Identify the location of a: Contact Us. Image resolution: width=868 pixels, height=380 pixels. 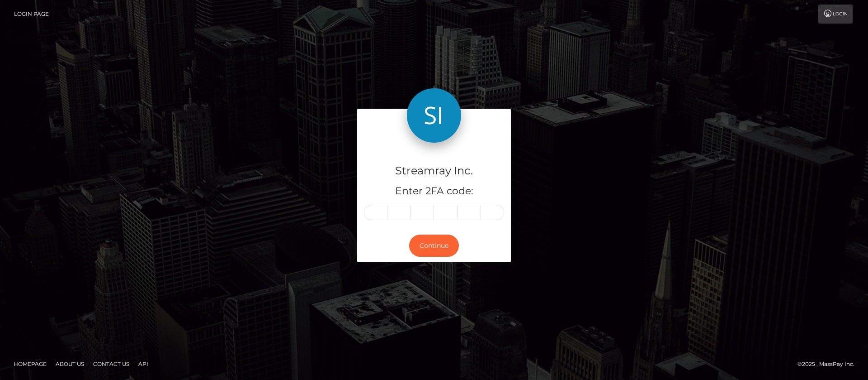
(111, 364).